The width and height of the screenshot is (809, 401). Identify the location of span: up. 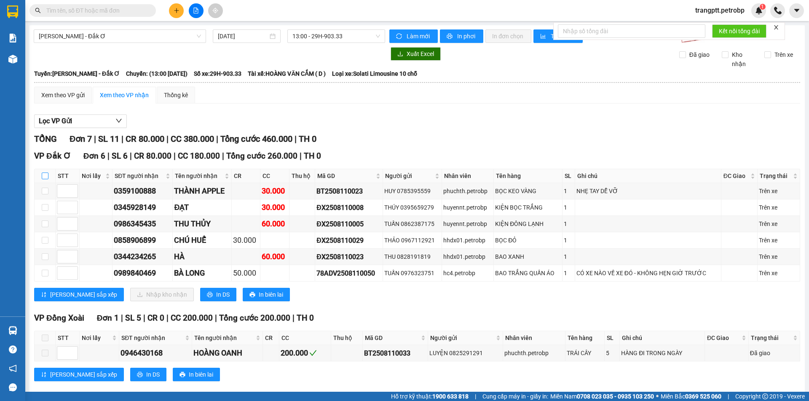
(73, 189).